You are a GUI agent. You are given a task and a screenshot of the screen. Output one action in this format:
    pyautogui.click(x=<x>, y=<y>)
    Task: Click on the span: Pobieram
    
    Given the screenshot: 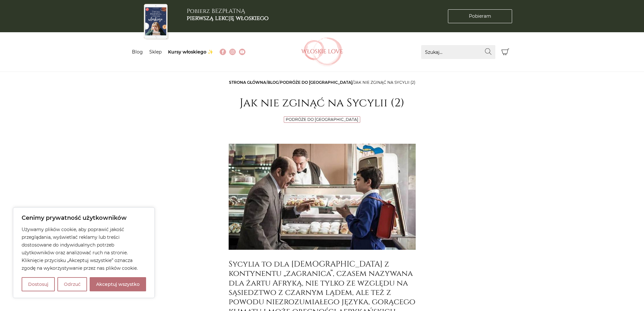 What is the action you would take?
    pyautogui.click(x=480, y=16)
    